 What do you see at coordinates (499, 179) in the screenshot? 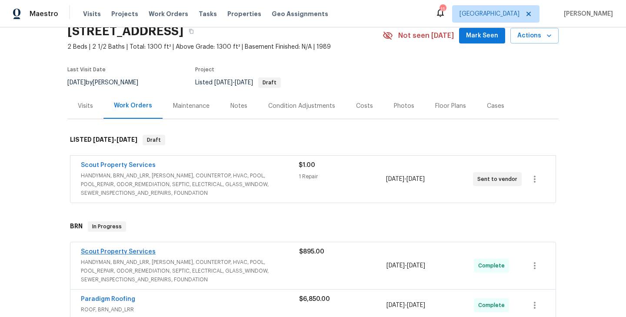
I see `span: Sent to vendor` at bounding box center [499, 179].